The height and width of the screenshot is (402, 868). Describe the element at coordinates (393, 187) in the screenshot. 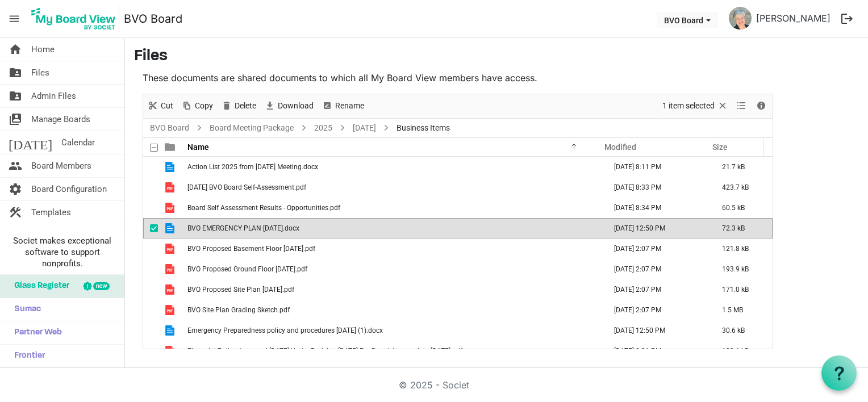

I see `td: April 2025 BVO Board Self-Assessment.pdf is template cell column header Name` at that location.